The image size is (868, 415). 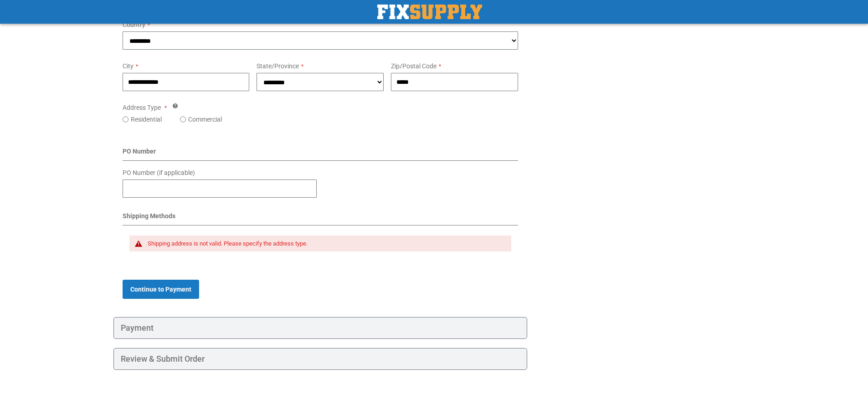 What do you see at coordinates (321, 218) in the screenshot?
I see `div: Shipping Methods` at bounding box center [321, 218].